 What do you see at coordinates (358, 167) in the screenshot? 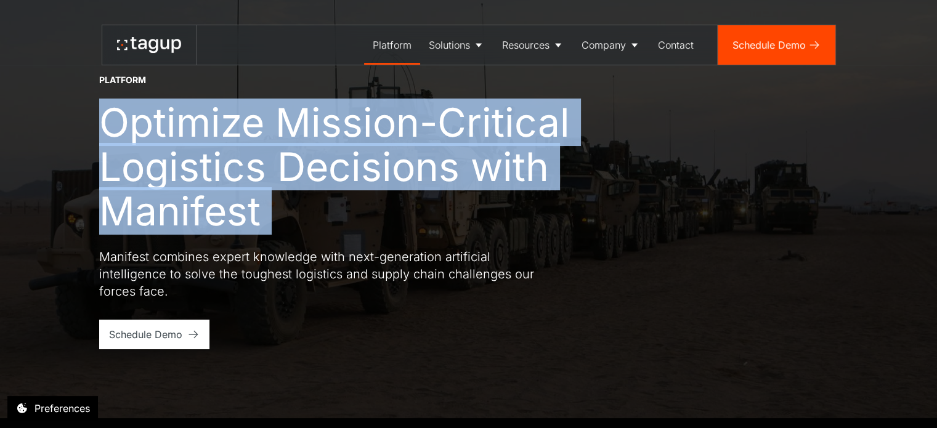
I see `h1: Optimize Mission-Critical Logistics Decisions with Manifest` at bounding box center [358, 167].